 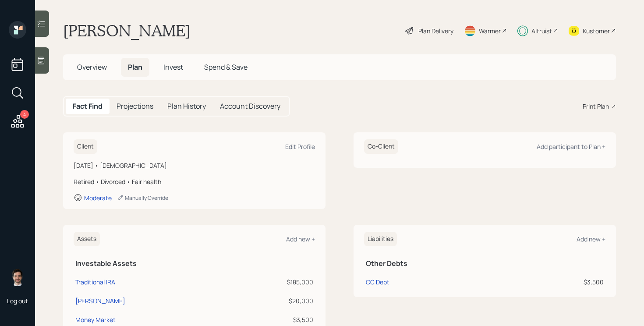 What do you see at coordinates (436, 31) in the screenshot?
I see `div: Plan Delivery` at bounding box center [436, 31].